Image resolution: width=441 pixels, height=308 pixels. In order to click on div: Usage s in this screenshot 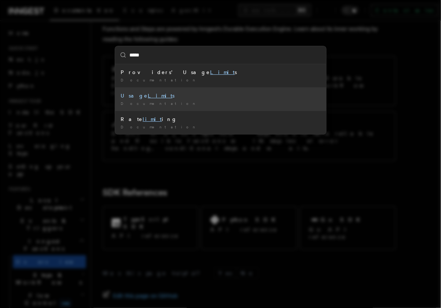, I will do `click(221, 96)`.